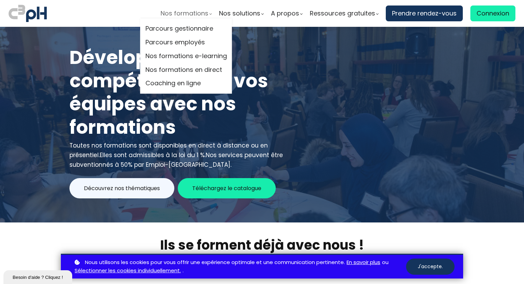 This screenshot has width=524, height=284. Describe the element at coordinates (240, 13) in the screenshot. I see `span: Nos solutions` at that location.